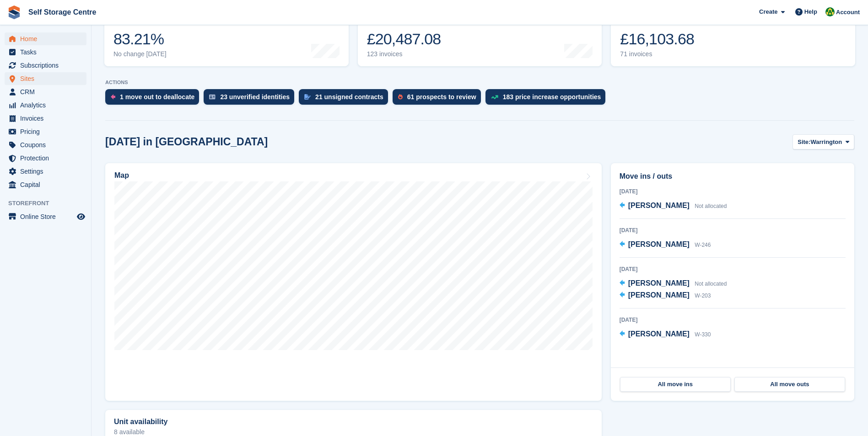 The image size is (868, 436). What do you see at coordinates (768, 12) in the screenshot?
I see `span: Create` at bounding box center [768, 12].